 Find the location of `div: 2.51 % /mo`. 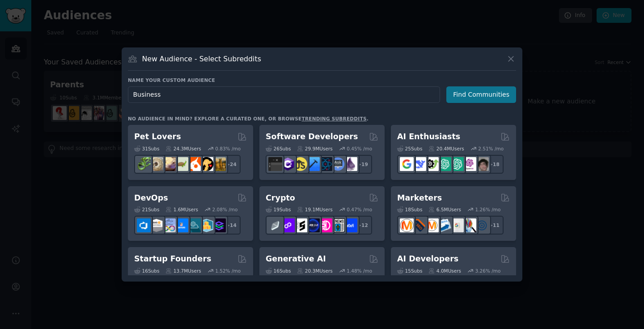

div: 2.51 % /mo is located at coordinates (491, 149).